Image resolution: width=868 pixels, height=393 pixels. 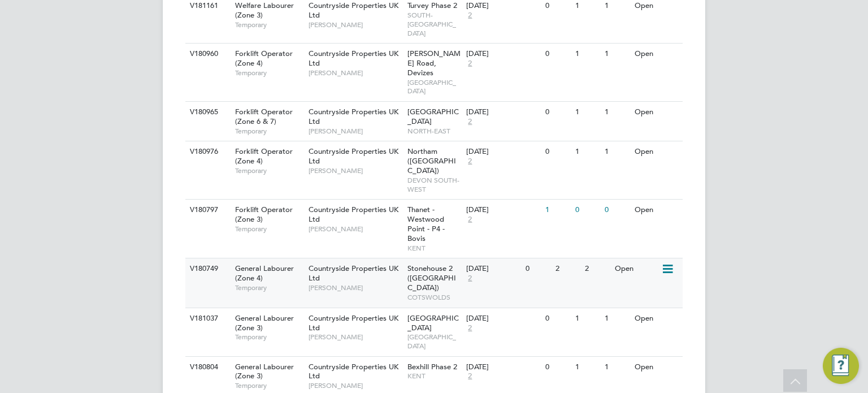 What do you see at coordinates (264, 215) in the screenshot?
I see `span: Forklift Operator (Zone 3)` at bounding box center [264, 215].